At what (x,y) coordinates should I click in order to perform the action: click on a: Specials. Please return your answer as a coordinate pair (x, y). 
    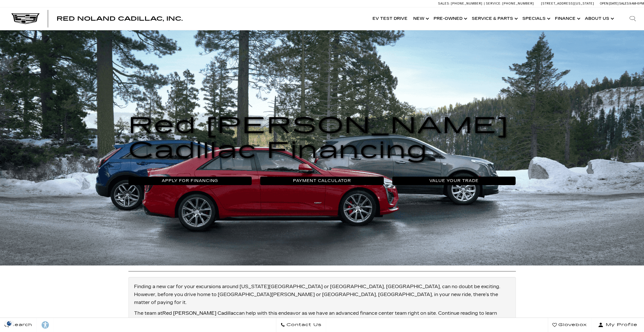
    Looking at the image, I should click on (536, 19).